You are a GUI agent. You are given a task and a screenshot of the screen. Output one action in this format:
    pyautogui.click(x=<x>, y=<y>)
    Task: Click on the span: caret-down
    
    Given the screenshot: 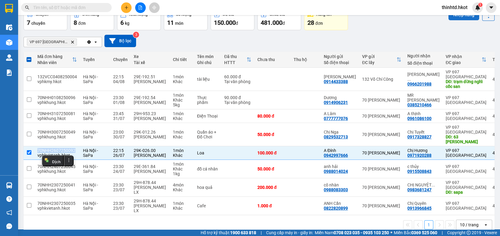 What is the action you would take?
    pyautogui.click(x=492, y=8)
    